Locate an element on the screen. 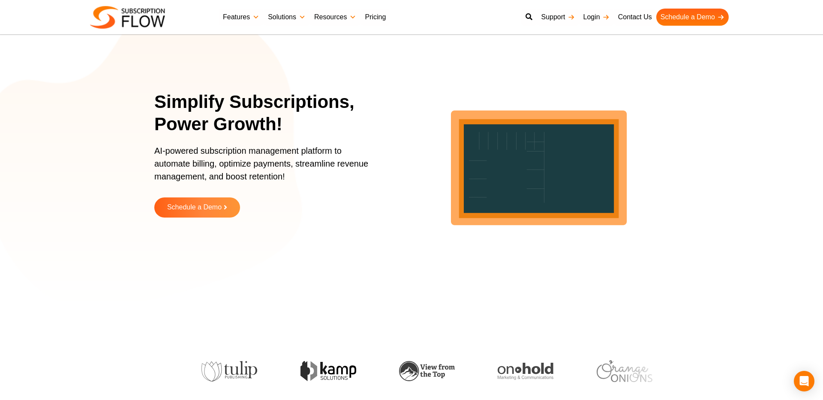 The height and width of the screenshot is (400, 823). img: kamp-solution is located at coordinates (327, 371).